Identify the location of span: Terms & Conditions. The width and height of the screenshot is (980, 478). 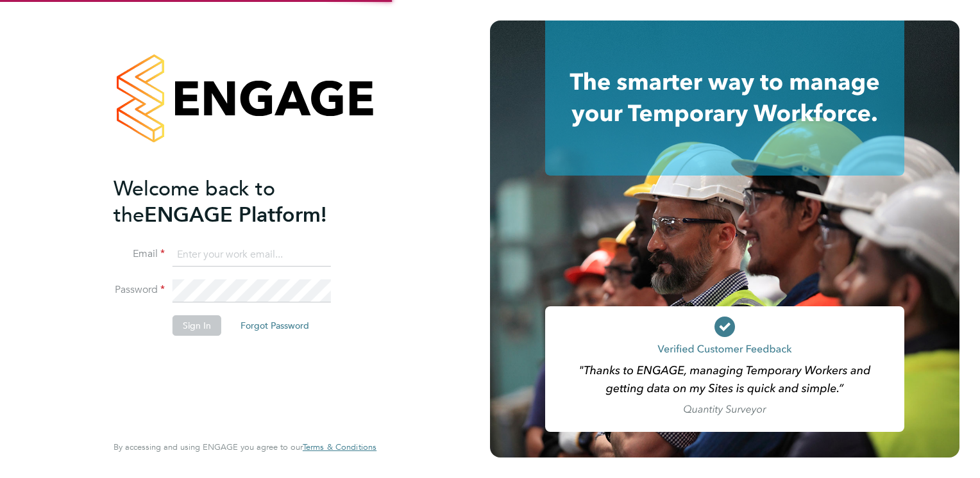
(339, 447).